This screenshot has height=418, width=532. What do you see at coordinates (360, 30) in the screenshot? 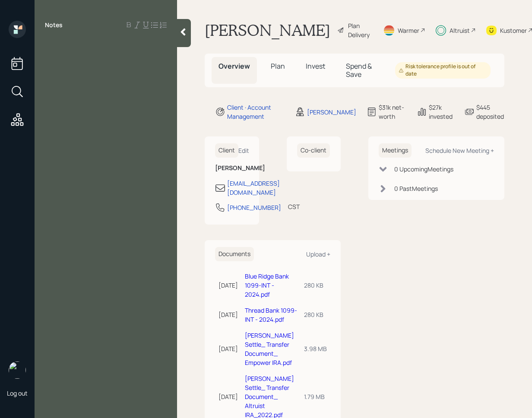
I see `div: Plan Delivery` at bounding box center [360, 30].